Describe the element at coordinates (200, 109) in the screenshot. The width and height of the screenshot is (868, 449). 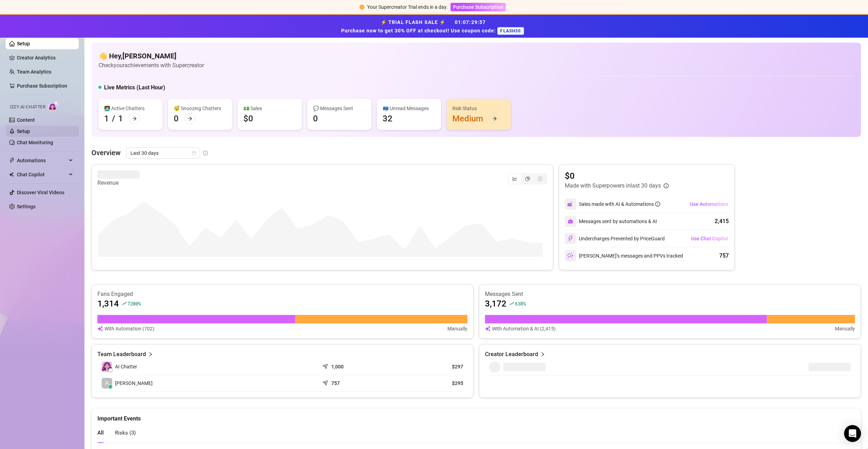
I see `div: 😴 Snoozing Chatters` at that location.